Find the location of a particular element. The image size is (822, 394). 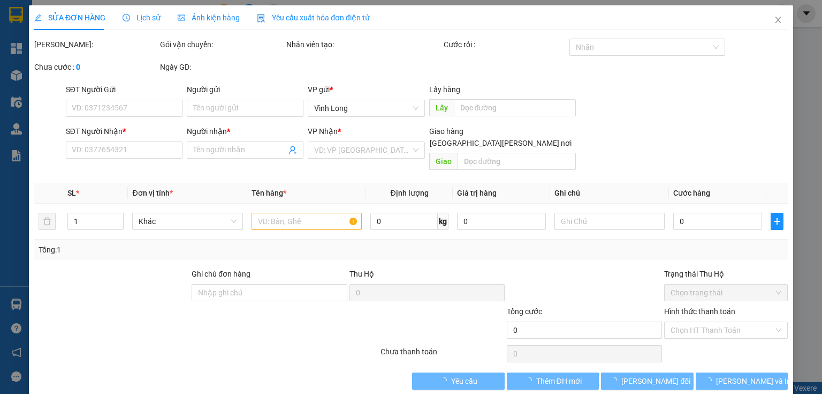

label: Hình thức thanh toán is located at coordinates (700, 311).